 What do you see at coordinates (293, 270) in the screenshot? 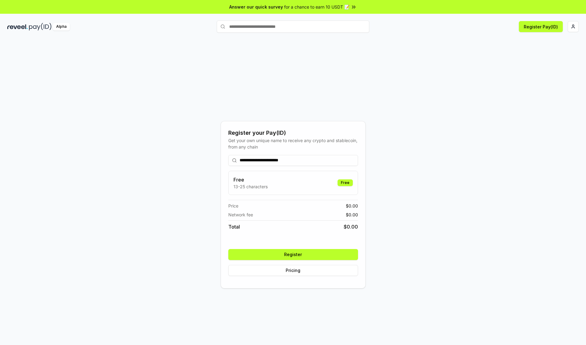
I see `button: Pricing` at bounding box center [293, 270].